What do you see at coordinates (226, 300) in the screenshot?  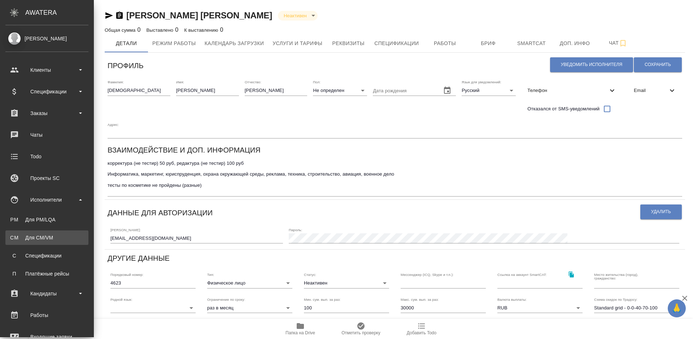 I see `label: Ограничение по сроку:` at bounding box center [226, 300].